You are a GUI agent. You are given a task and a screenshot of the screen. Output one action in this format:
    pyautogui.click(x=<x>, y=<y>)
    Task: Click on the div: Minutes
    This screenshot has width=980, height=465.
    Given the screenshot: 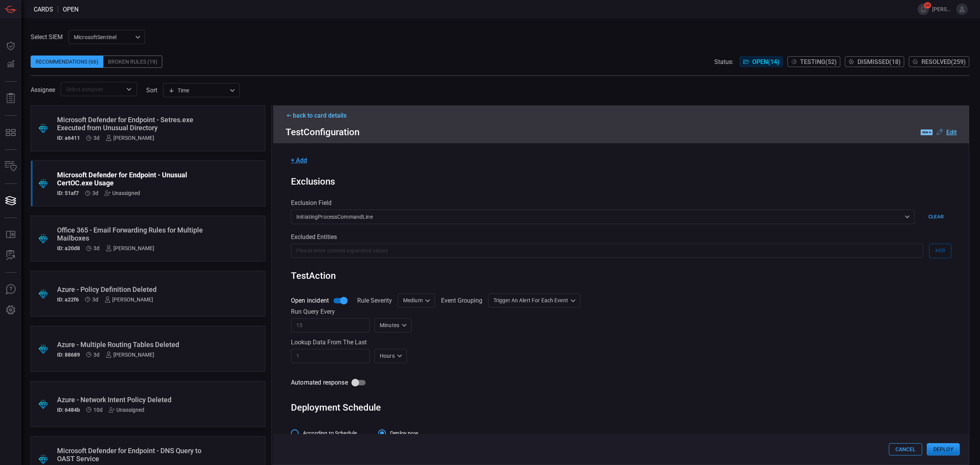 What is the action you would take?
    pyautogui.click(x=393, y=325)
    